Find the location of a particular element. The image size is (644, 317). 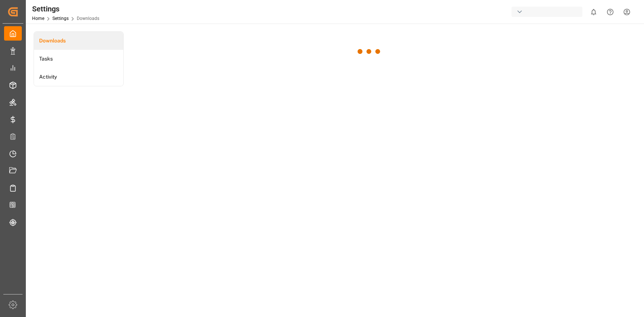

button: show 0 new notifications is located at coordinates (593, 12).